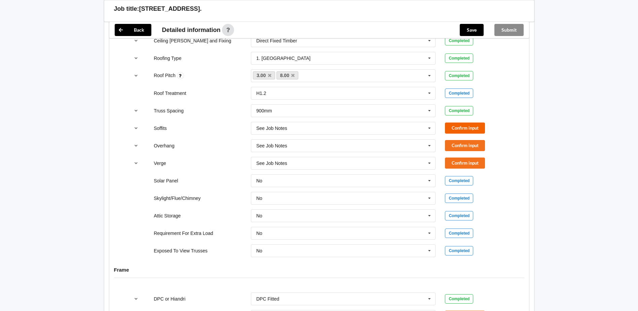  I want to click on div: H1.2, so click(261, 93).